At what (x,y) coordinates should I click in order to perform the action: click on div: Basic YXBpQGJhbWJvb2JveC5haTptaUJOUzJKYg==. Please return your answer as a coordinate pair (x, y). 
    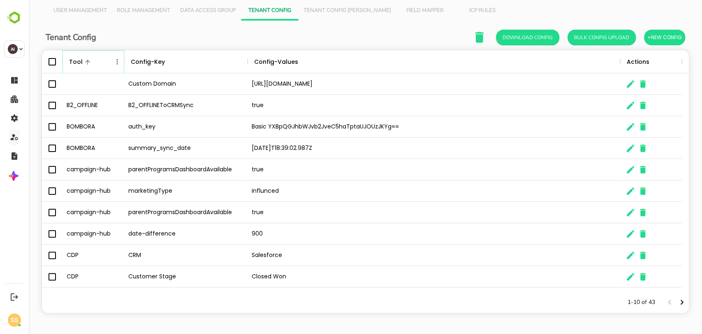
    Looking at the image, I should click on (405, 127).